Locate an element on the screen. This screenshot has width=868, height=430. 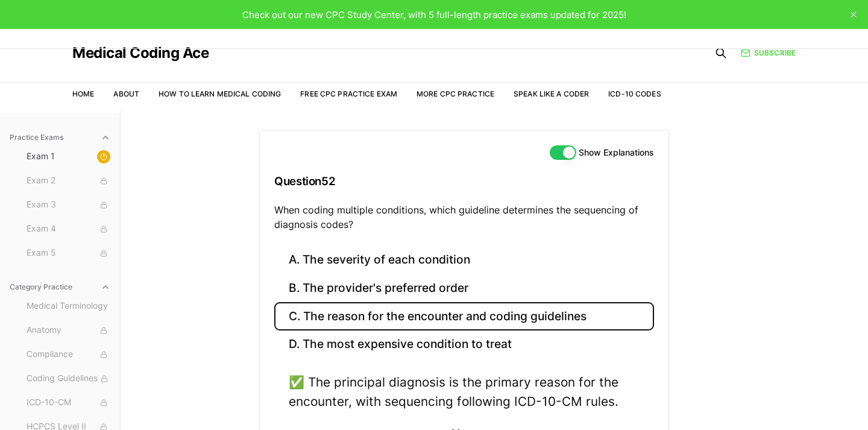
button: Compliance is located at coordinates (68, 354).